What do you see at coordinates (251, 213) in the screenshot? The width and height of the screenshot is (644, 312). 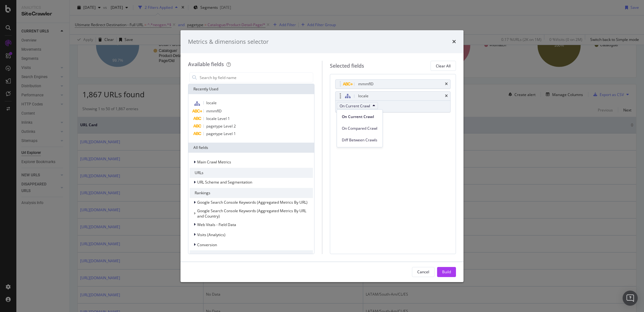 I see `div: This group is disabled` at bounding box center [251, 213].